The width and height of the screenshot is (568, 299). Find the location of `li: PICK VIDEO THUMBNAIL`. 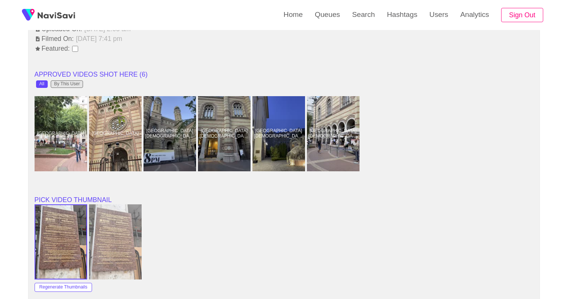

li: PICK VIDEO THUMBNAIL is located at coordinates (284, 200).